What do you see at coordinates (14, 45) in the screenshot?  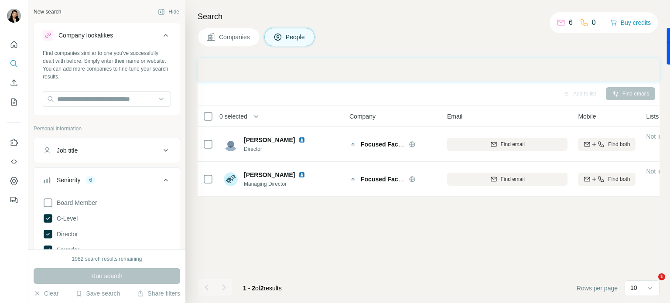 I see `button: Quick start` at bounding box center [14, 45].